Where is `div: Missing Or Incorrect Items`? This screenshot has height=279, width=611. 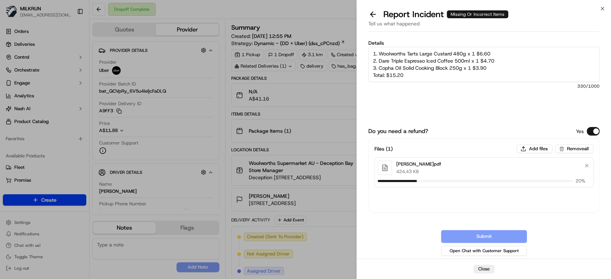
div: Missing Or Incorrect Items is located at coordinates (478, 14).